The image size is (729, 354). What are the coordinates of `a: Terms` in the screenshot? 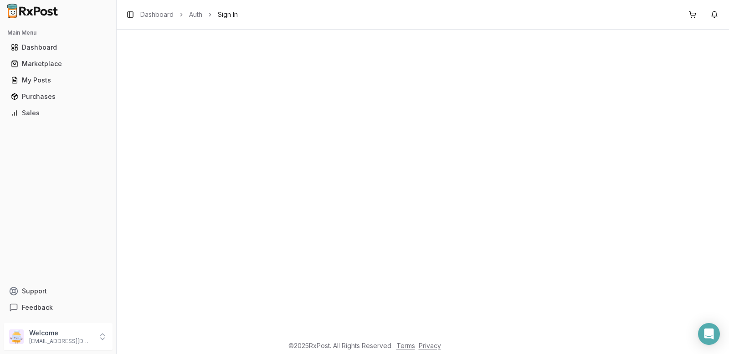 It's located at (406, 346).